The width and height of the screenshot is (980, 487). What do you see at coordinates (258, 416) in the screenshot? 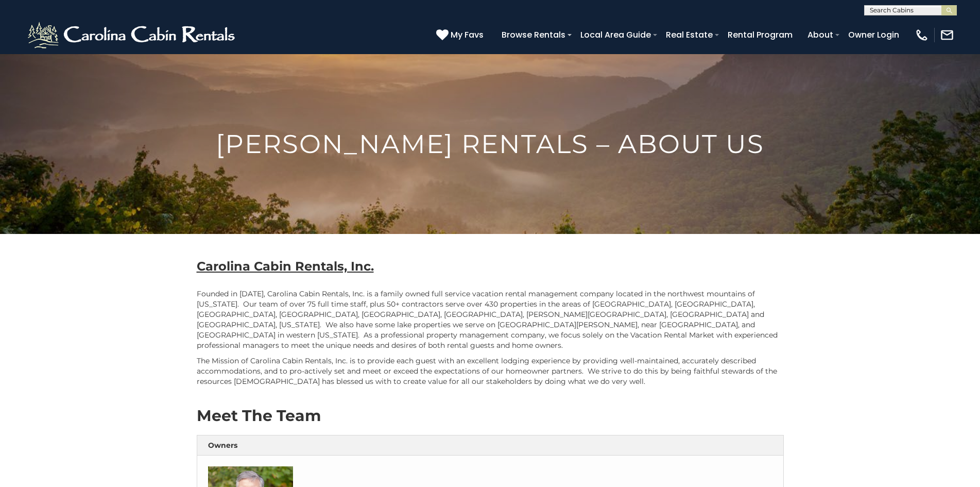
I see `strong: Meet The Team` at bounding box center [258, 416].